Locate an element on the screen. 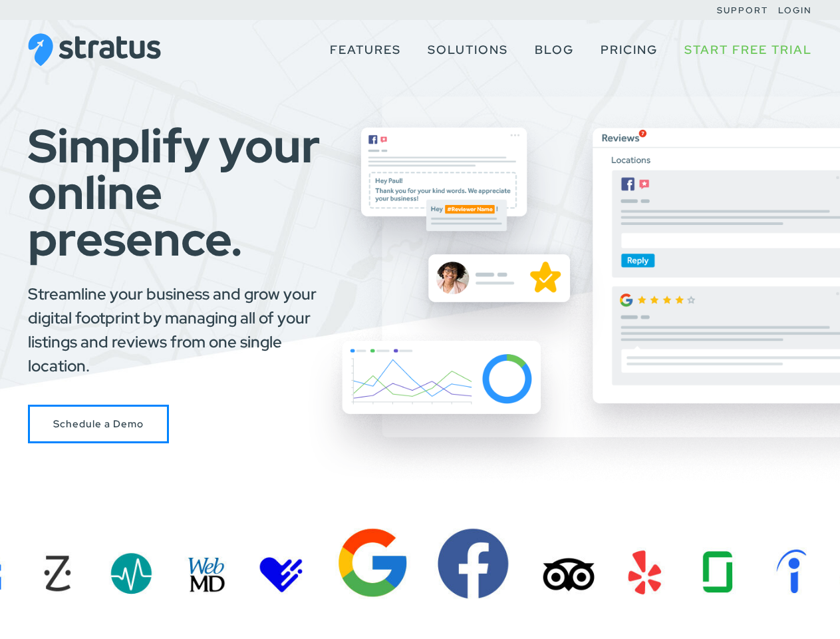 The width and height of the screenshot is (840, 639). a: Login is located at coordinates (795, 10).